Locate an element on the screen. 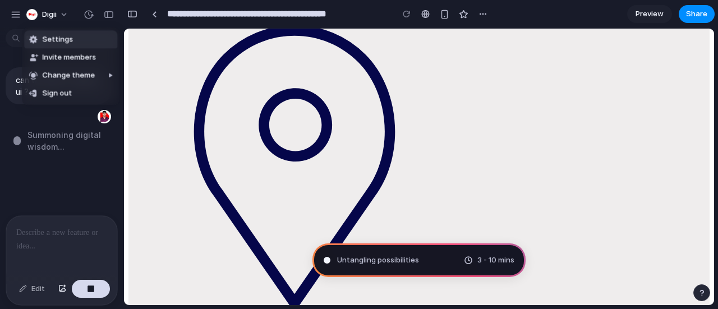 The width and height of the screenshot is (718, 309). span: Sign out is located at coordinates (57, 94).